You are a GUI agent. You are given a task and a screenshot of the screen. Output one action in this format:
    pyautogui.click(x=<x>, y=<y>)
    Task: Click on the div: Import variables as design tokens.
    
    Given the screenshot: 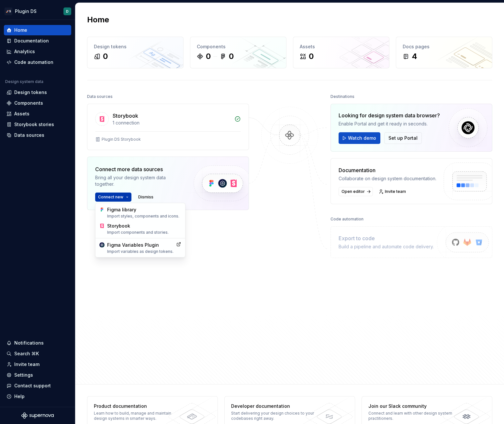 What is the action you would take?
    pyautogui.click(x=140, y=251)
    